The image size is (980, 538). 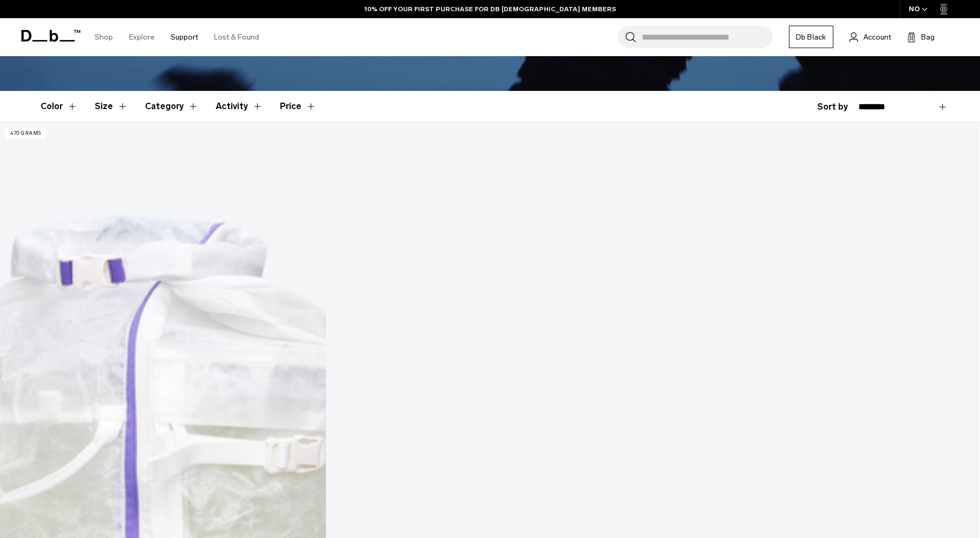 What do you see at coordinates (298, 106) in the screenshot?
I see `button: Toggle Price` at bounding box center [298, 106].